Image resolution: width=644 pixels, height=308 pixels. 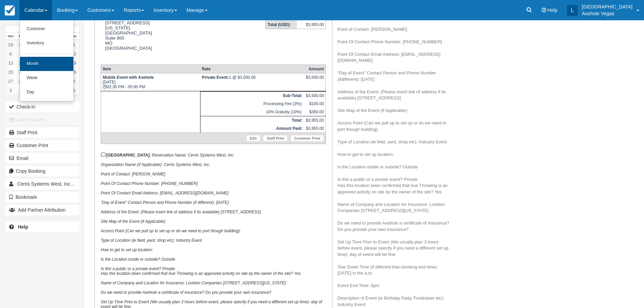 What do you see at coordinates (252, 96) in the screenshot?
I see `th: Sub-Total:` at bounding box center [252, 96].